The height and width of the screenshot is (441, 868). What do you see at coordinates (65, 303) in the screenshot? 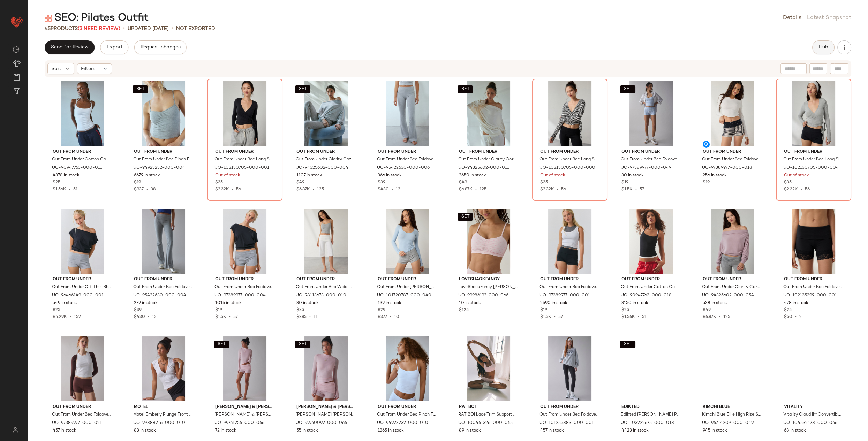
I see `span: 549 in stock` at bounding box center [65, 303].